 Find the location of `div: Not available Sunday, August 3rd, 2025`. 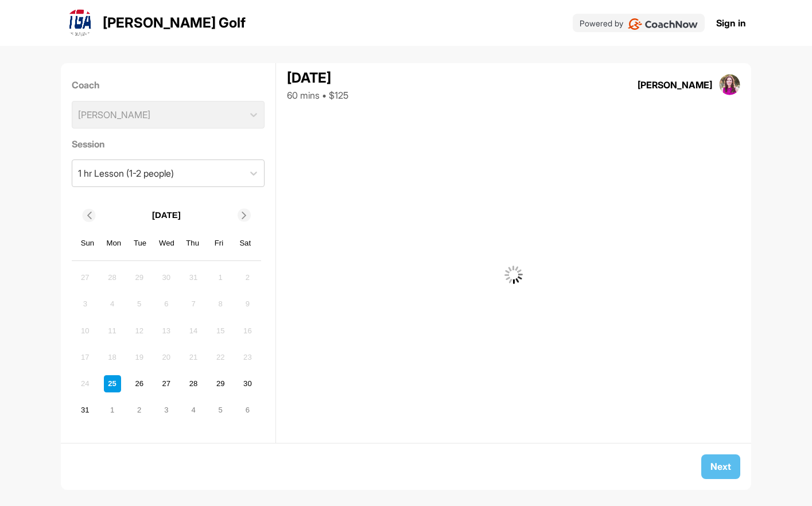

div: Not available Sunday, August 3rd, 2025 is located at coordinates (85, 305).